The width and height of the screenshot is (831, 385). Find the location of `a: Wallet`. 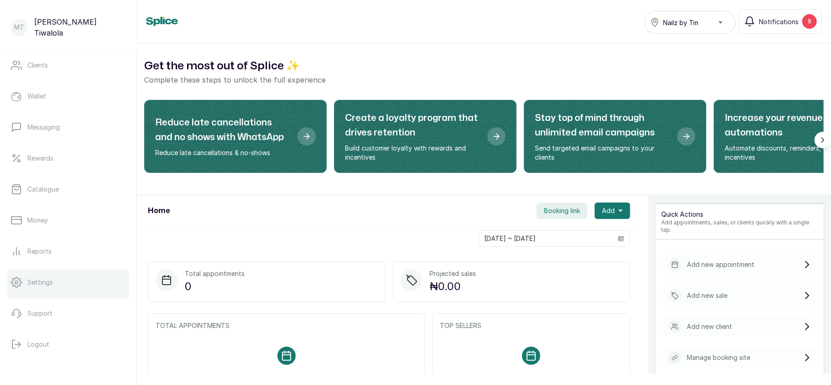

a: Wallet is located at coordinates (68, 96).